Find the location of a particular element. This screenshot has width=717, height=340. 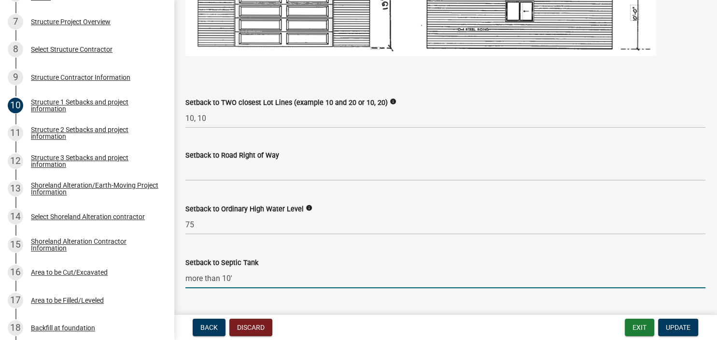

div: 15 is located at coordinates (15, 244).